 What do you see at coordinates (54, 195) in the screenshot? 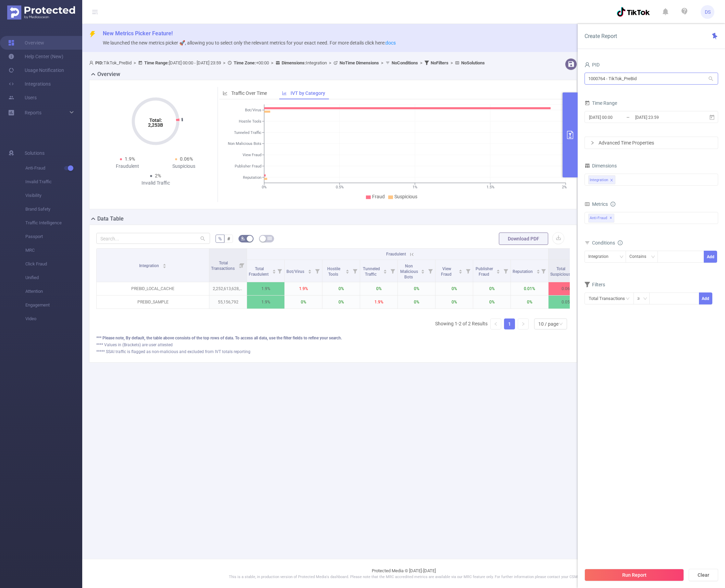
I see `span: Visibility` at bounding box center [54, 195].